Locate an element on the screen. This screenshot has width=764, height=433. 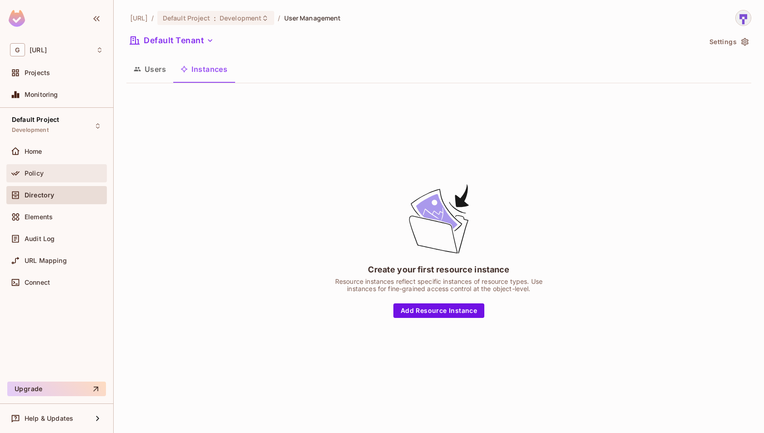
button: Upgrade is located at coordinates (56, 389).